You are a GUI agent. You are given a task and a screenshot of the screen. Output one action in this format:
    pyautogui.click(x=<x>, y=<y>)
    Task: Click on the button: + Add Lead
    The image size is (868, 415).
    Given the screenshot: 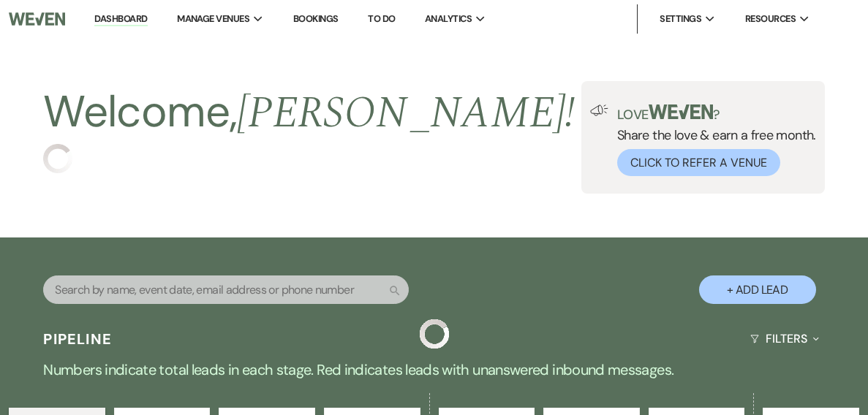 What is the action you would take?
    pyautogui.click(x=757, y=290)
    